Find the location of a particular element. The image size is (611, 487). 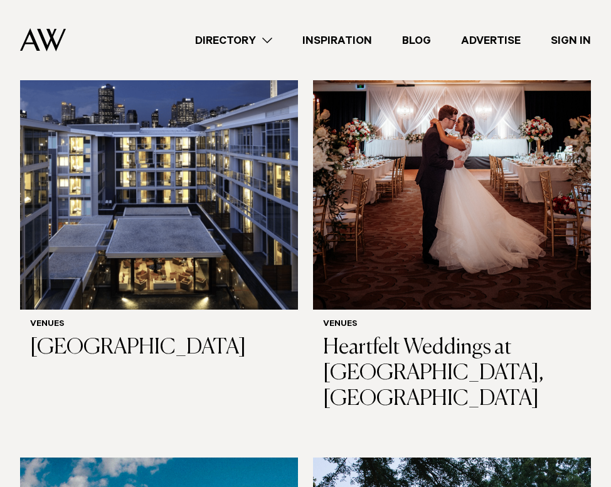

a: Blog is located at coordinates (416, 40).